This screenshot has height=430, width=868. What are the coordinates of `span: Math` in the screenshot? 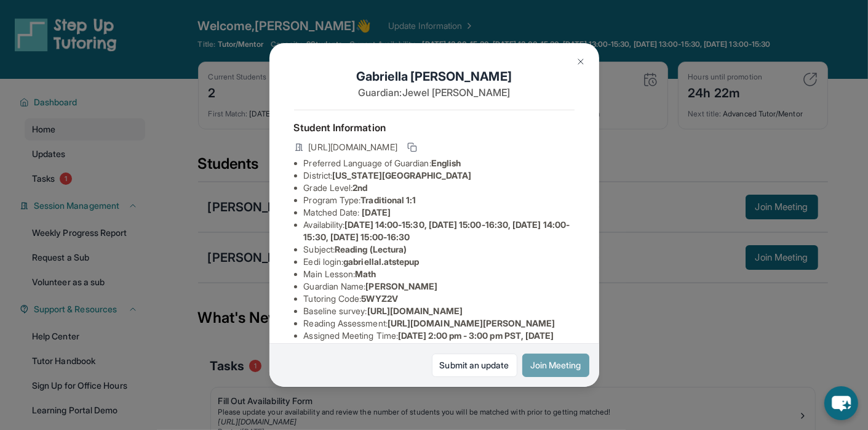 It's located at (365, 273).